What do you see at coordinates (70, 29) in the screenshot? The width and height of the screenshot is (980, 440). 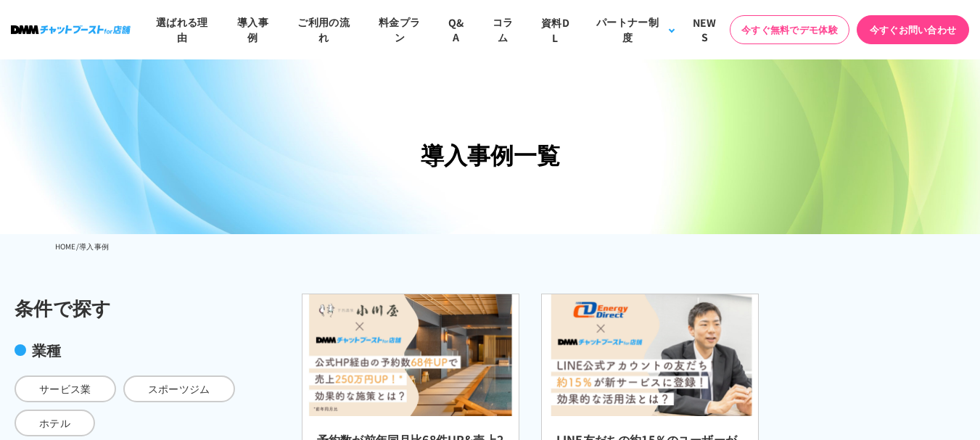 I see `img: ロゴ` at bounding box center [70, 29].